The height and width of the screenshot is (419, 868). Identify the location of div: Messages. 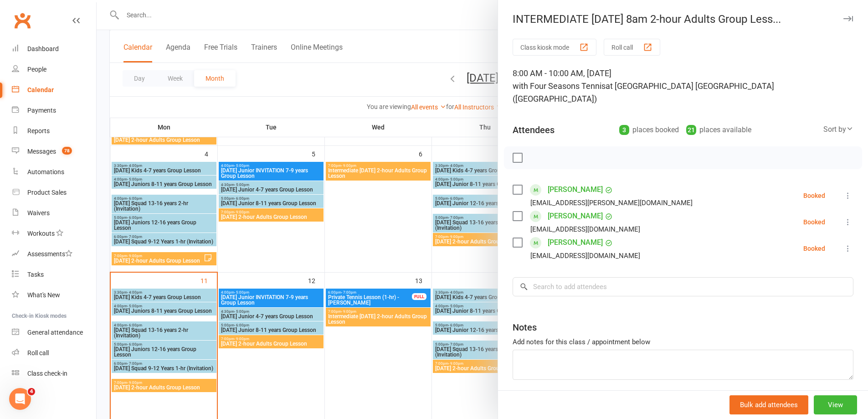
(42, 151).